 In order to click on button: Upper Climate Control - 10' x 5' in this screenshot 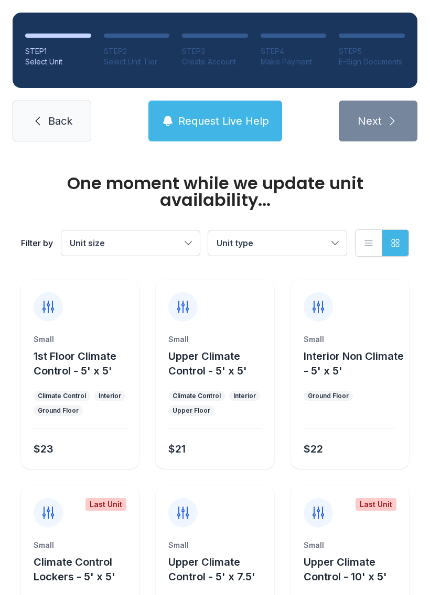, I will do `click(354, 569)`.